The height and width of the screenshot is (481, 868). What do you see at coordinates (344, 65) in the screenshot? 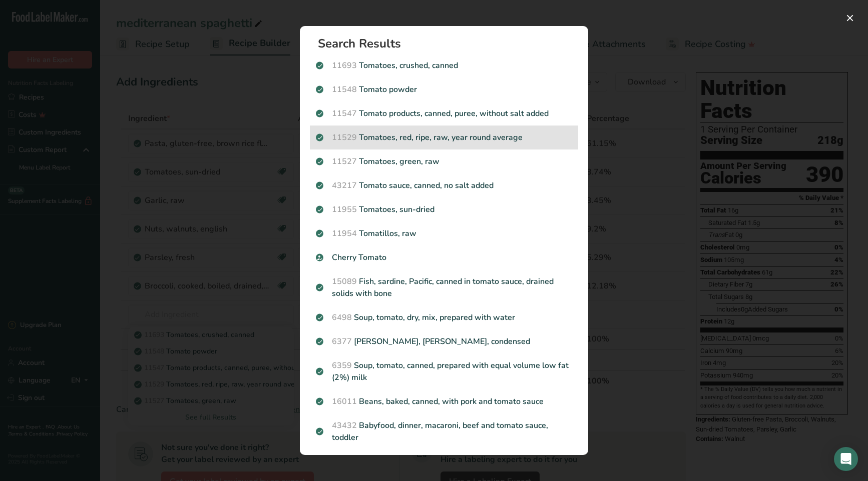
I see `span: 11693` at bounding box center [344, 65].